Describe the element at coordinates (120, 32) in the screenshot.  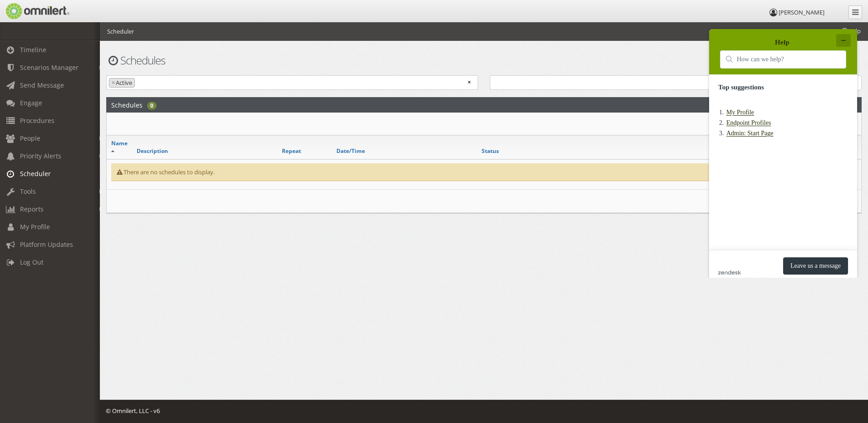
I see `li: Scheduler` at that location.